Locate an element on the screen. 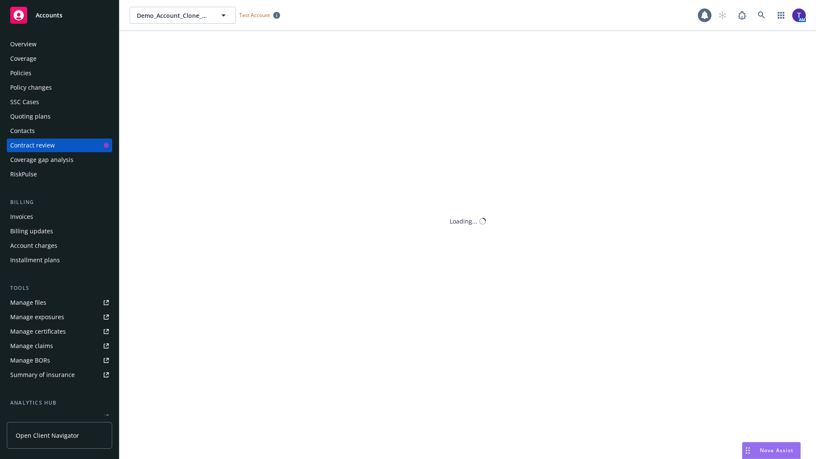 The image size is (816, 459). a: Manage exposures is located at coordinates (60, 317).